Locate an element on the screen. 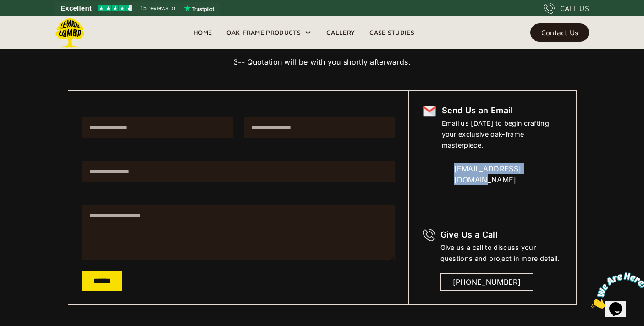  div: Contact Us is located at coordinates (560, 33).